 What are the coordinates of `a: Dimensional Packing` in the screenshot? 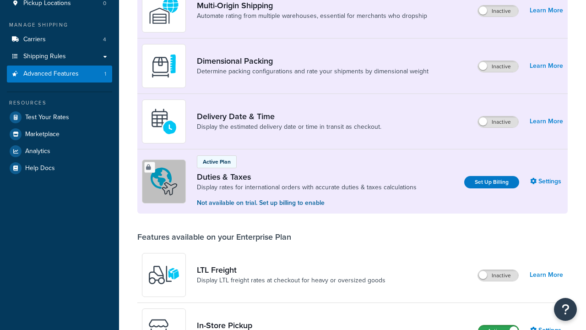 It's located at (313, 61).